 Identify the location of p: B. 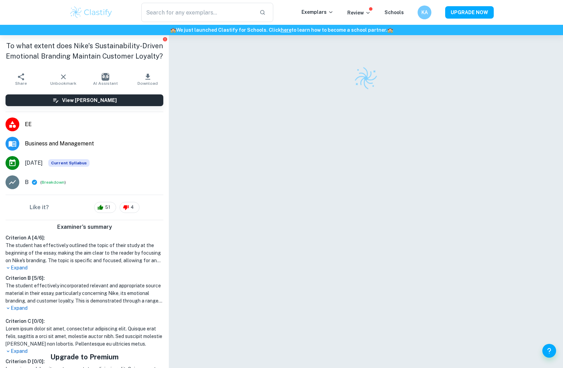
(27, 182).